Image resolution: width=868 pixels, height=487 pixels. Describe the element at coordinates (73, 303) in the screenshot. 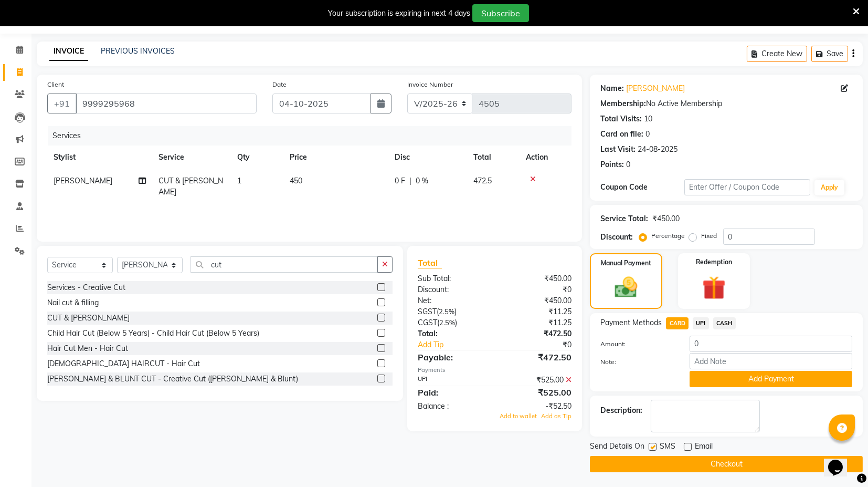

I see `div: Nail cut & filling` at that location.